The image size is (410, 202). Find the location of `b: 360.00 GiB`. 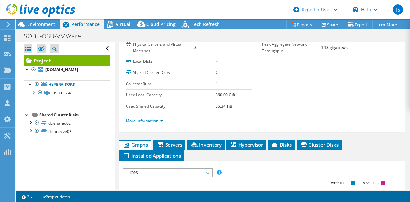

b: 360.00 GiB is located at coordinates (225, 95).